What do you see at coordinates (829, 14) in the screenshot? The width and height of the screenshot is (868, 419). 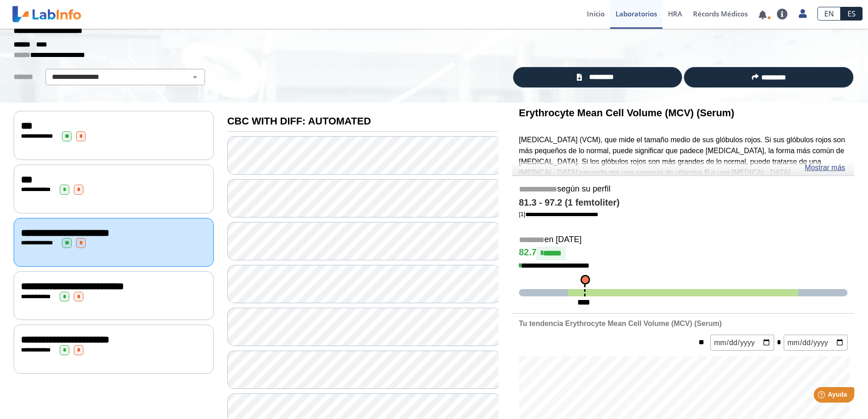 I see `a: EN` at bounding box center [829, 14].